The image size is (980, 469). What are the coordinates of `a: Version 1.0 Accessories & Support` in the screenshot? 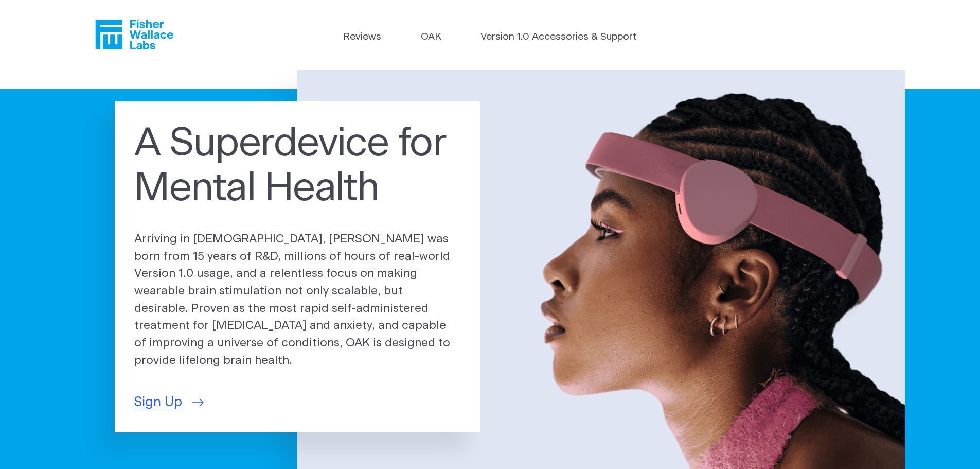 It's located at (558, 37).